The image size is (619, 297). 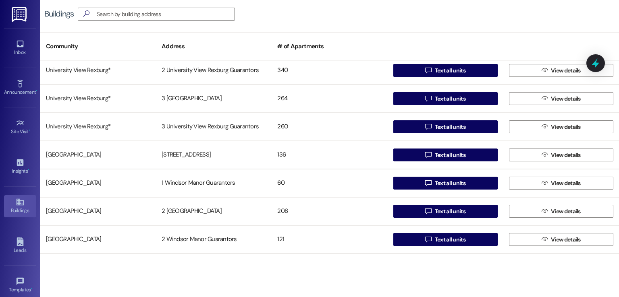 I want to click on div: 2 University View Rexburg Guarantors, so click(x=214, y=71).